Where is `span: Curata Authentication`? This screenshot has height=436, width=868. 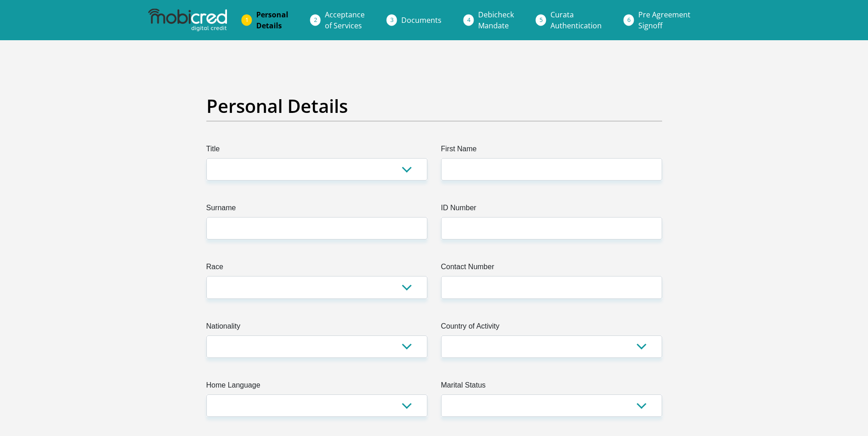
span: Curata Authentication is located at coordinates (576, 20).